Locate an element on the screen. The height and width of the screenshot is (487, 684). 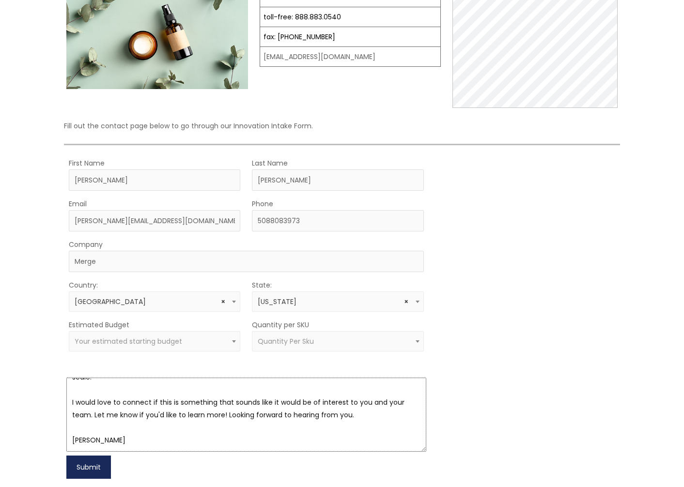
p: Fill out the contact page below to go through our Innovation Intake Form. is located at coordinates (342, 126).